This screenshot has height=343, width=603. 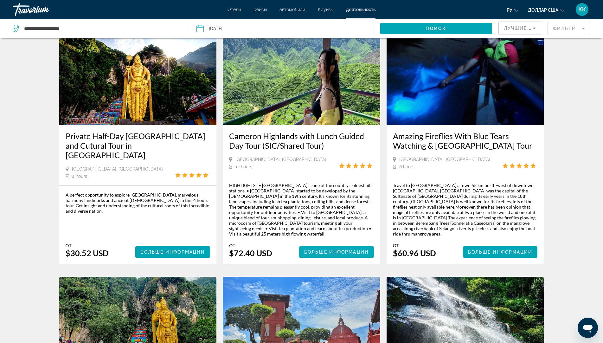 What do you see at coordinates (292, 10) in the screenshot?
I see `a: автомобили` at bounding box center [292, 10].